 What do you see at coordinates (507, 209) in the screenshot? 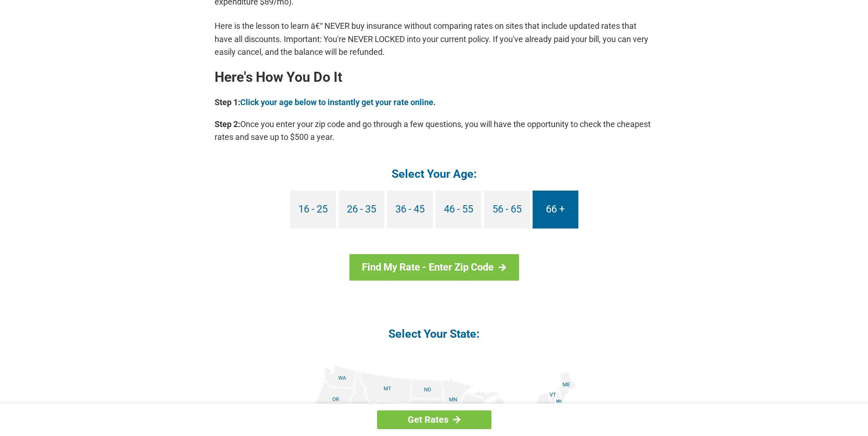
I see `a: 56 - 65` at bounding box center [507, 209].